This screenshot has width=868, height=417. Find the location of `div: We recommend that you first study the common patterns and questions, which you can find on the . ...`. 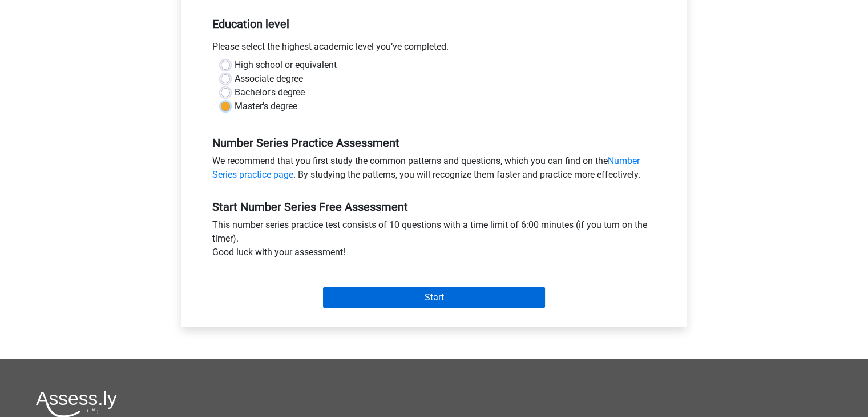

div: We recommend that you first study the common patterns and questions, which you can find on the . ... is located at coordinates (434, 170).